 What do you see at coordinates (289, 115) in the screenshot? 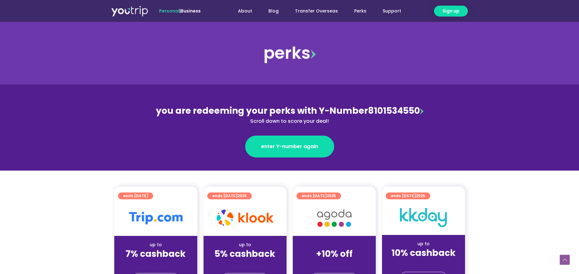
I see `div: 8101534550` at bounding box center [289, 115].